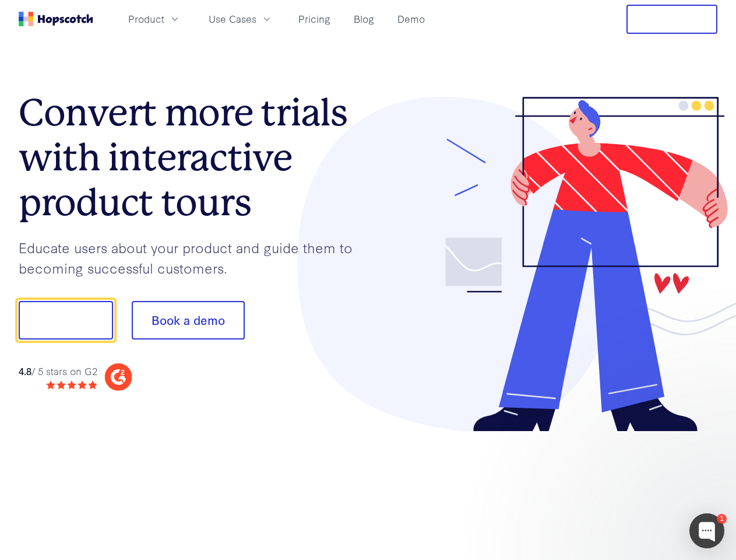 The height and width of the screenshot is (560, 736). I want to click on button: Book a demo, so click(188, 320).